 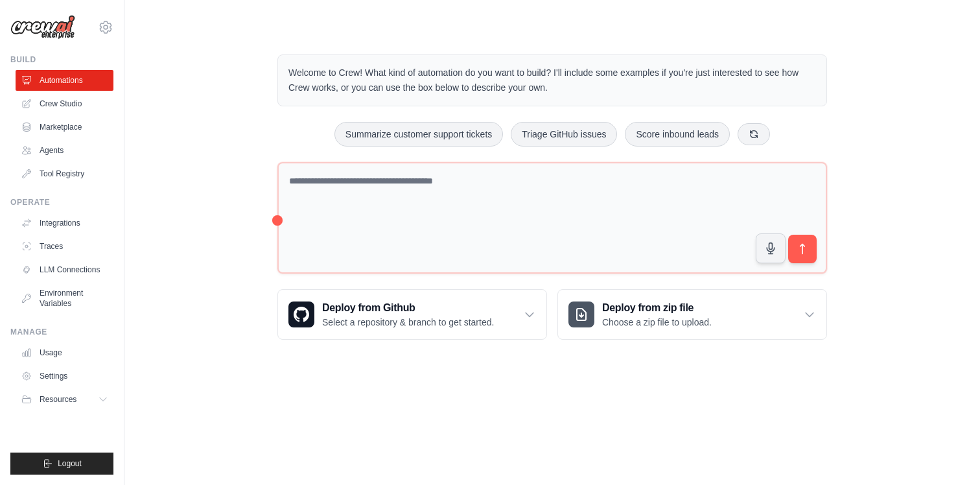 I want to click on span: Resources, so click(x=58, y=400).